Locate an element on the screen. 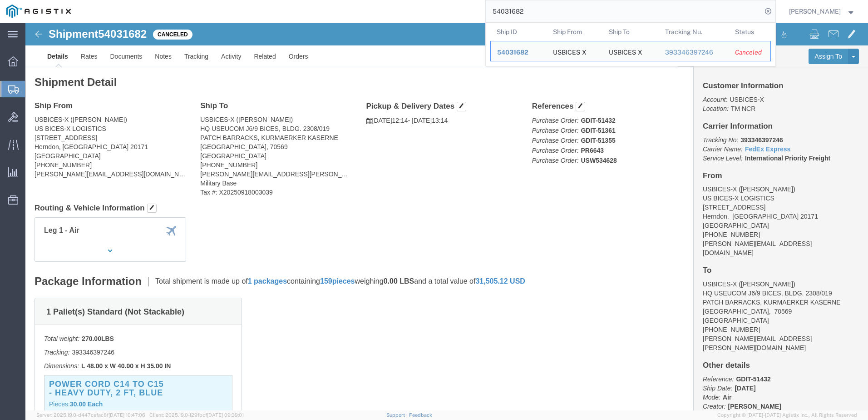 This screenshot has width=868, height=420. a: Feedback is located at coordinates (420, 415).